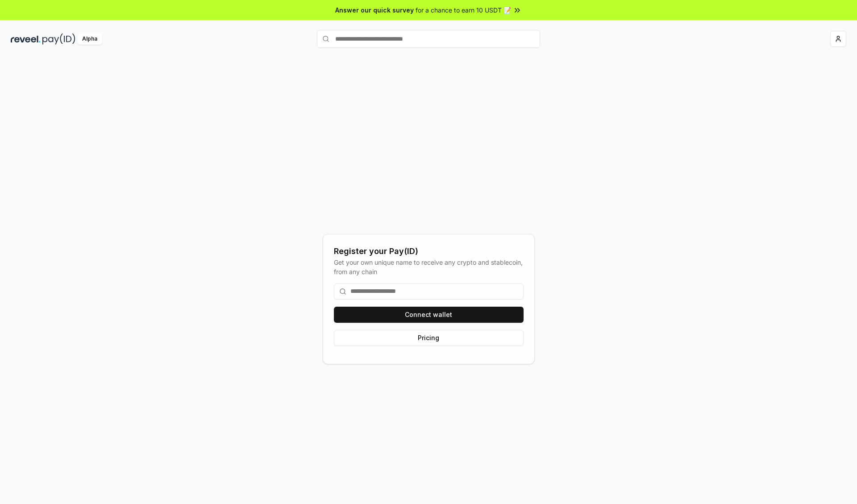  I want to click on span: for a chance to earn 10 USDT 📝, so click(463, 10).